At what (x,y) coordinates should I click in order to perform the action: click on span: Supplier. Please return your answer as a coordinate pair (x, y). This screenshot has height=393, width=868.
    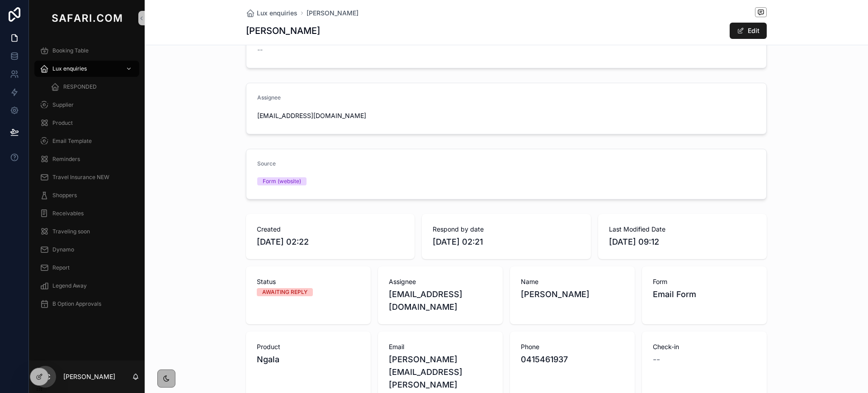
    Looking at the image, I should click on (63, 105).